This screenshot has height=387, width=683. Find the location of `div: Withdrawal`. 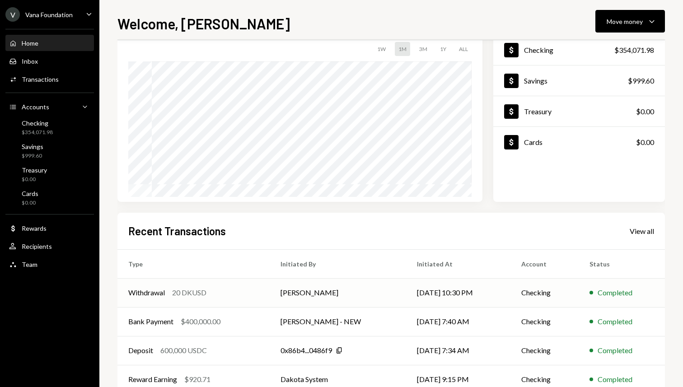

div: Withdrawal is located at coordinates (146, 293).